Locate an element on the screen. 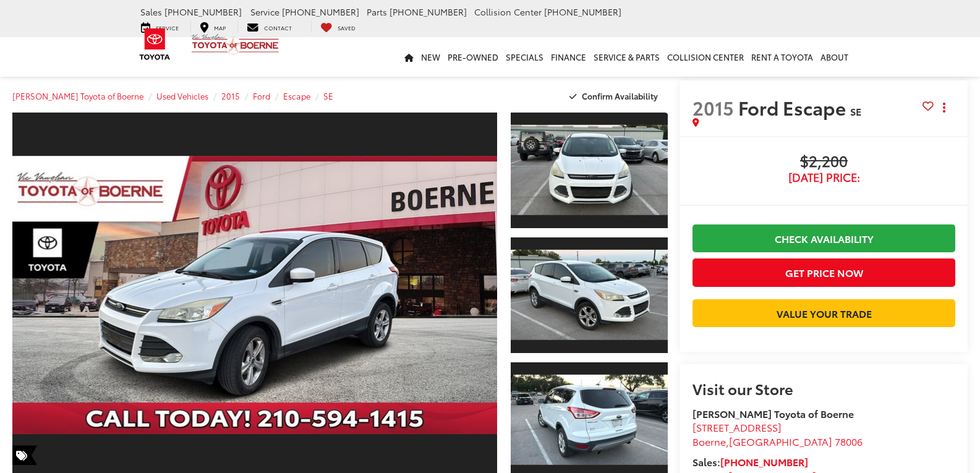 The width and height of the screenshot is (980, 473). button: Confirm Availability is located at coordinates (615, 96).